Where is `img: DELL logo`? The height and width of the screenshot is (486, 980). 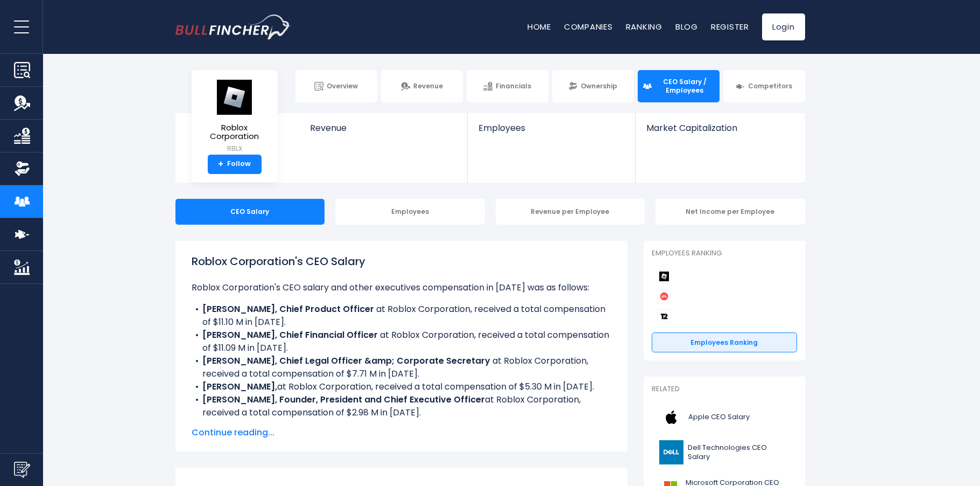 img: DELL logo is located at coordinates (671, 452).